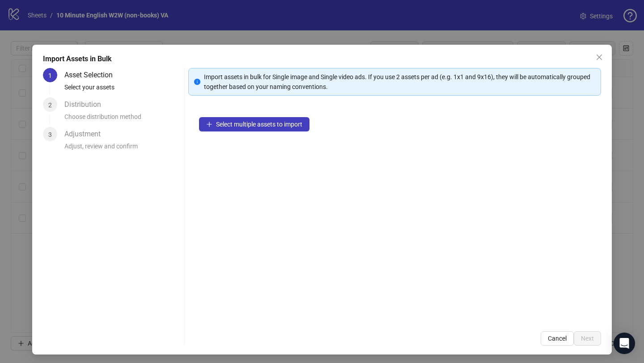 The image size is (644, 363). Describe the element at coordinates (197, 82) in the screenshot. I see `span: info-circle` at that location.